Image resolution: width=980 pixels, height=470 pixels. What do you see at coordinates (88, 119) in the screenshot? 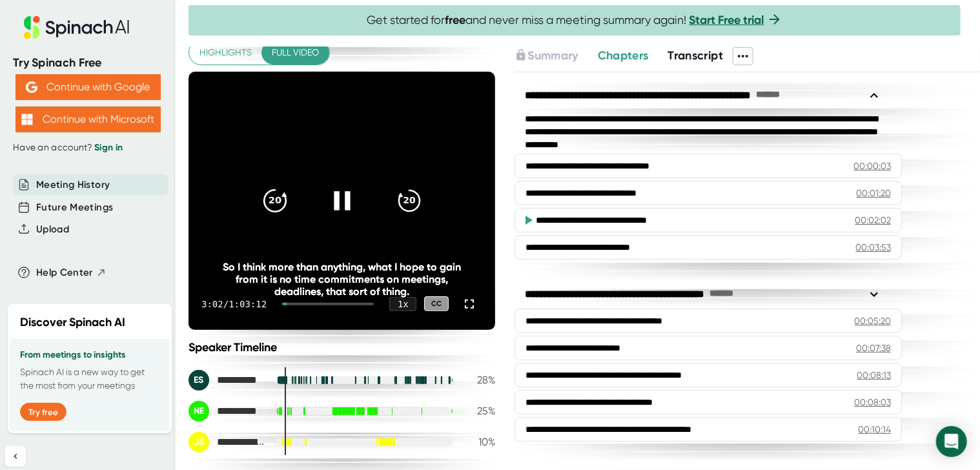
I see `button: Continue with Microsoft` at bounding box center [88, 119].